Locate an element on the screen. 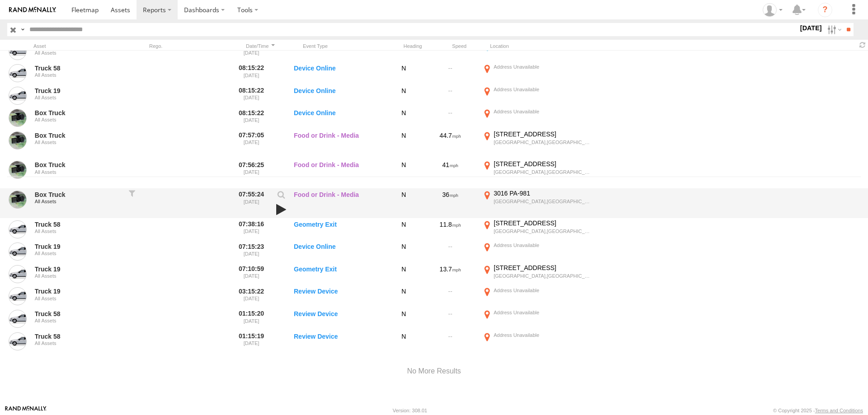 The width and height of the screenshot is (868, 415). div: © Copyright 2025 - is located at coordinates (818, 410).